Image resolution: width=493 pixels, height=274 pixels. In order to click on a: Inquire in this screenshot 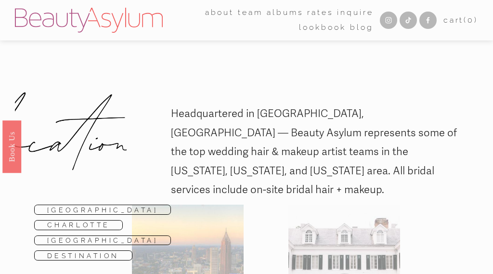, I will do `click(355, 13)`.